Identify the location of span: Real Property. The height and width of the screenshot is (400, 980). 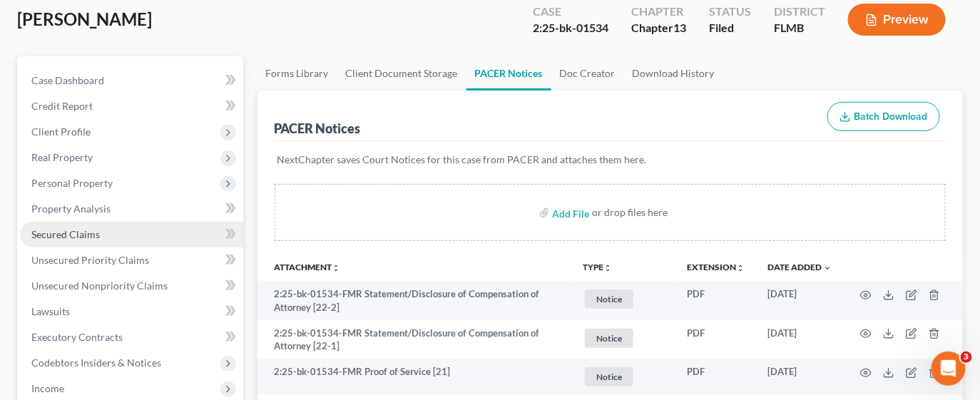
(62, 157).